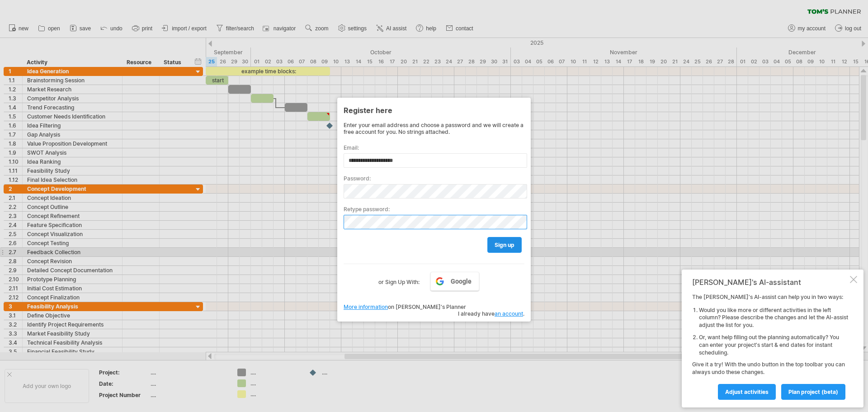  Describe the element at coordinates (814, 392) in the screenshot. I see `a: plan project (beta)` at that location.